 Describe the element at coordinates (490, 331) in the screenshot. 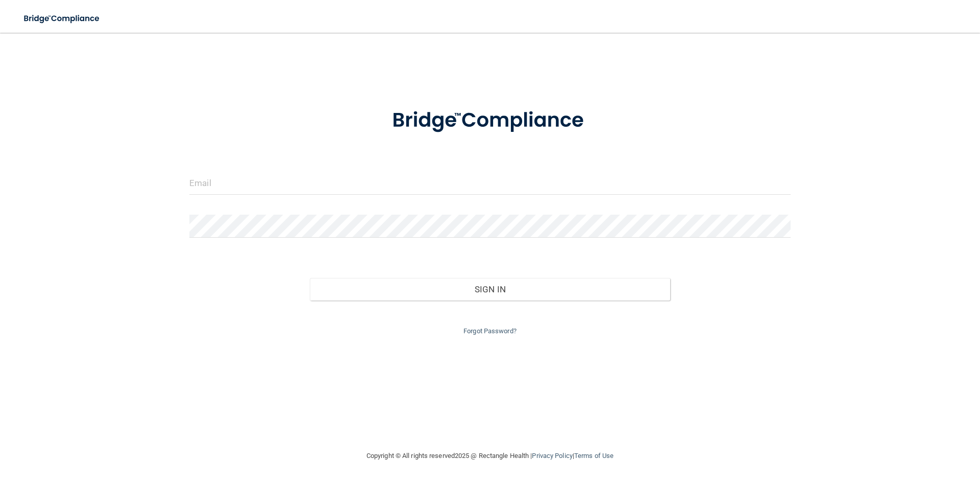

I see `a: Forgot Password?` at that location.